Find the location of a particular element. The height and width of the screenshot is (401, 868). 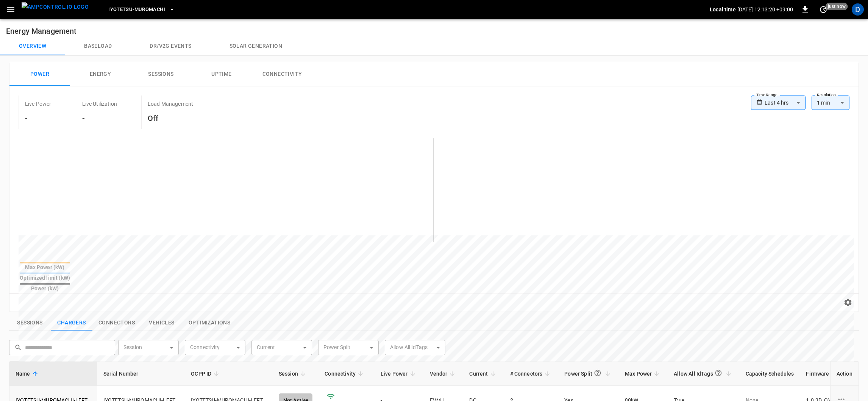

button: Uptime is located at coordinates (221, 74).